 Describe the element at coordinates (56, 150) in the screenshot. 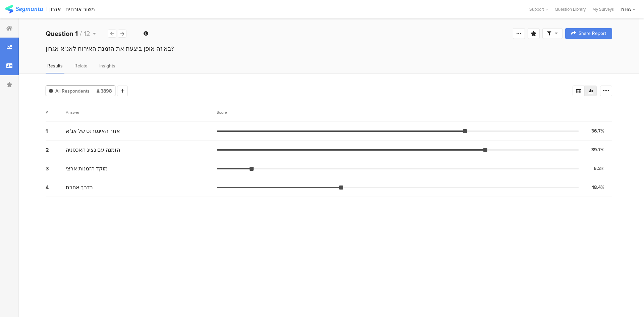

I see `div: 2` at that location.